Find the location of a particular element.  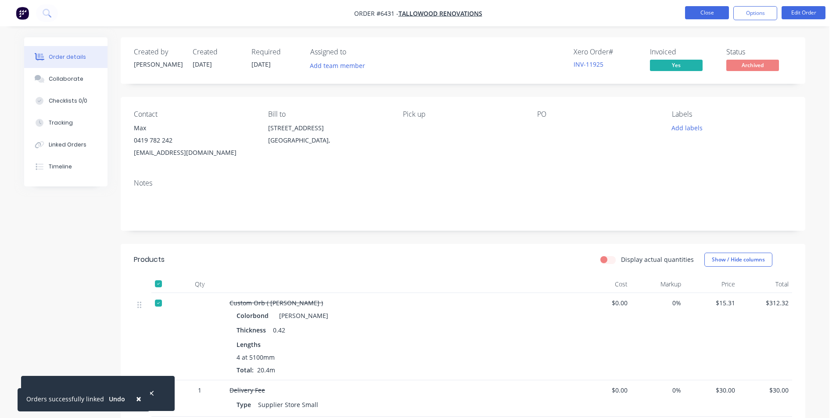

div: Timeline is located at coordinates (60, 167).